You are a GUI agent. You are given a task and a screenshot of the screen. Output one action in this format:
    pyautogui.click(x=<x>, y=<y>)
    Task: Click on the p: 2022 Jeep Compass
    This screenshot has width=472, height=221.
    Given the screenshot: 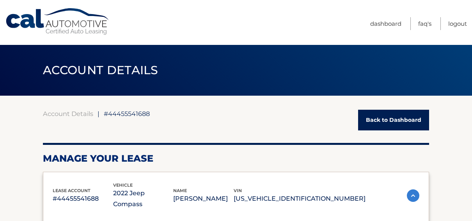 What is the action you would take?
    pyautogui.click(x=143, y=199)
    